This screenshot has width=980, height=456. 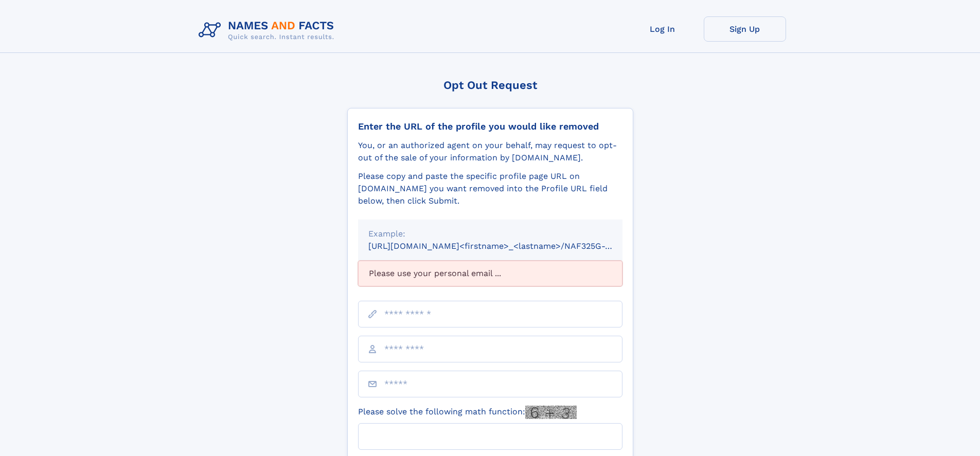 What do you see at coordinates (662, 29) in the screenshot?
I see `a: Log In` at bounding box center [662, 29].